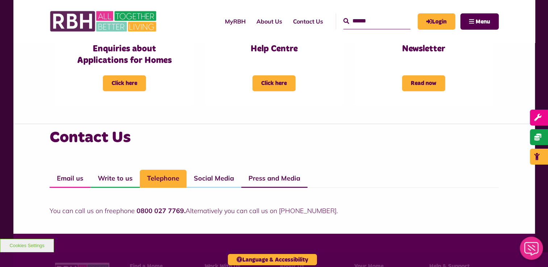  I want to click on h3: Enquiries about Applications for Homes, so click(124, 55).